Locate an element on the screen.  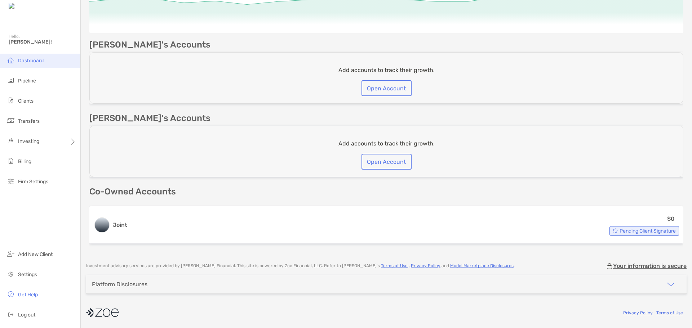
img: transfers icon is located at coordinates (11, 121).